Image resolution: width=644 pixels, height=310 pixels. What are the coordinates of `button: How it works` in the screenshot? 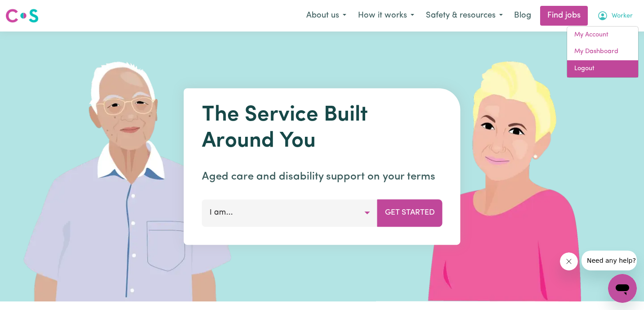 It's located at (386, 16).